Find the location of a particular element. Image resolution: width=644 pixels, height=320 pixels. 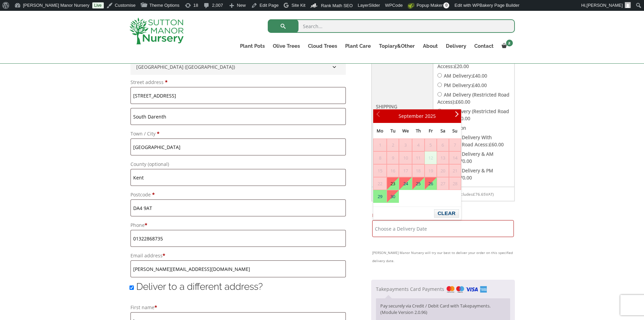

label: PM Delivery (Restricted Road Access): is located at coordinates (473, 115).